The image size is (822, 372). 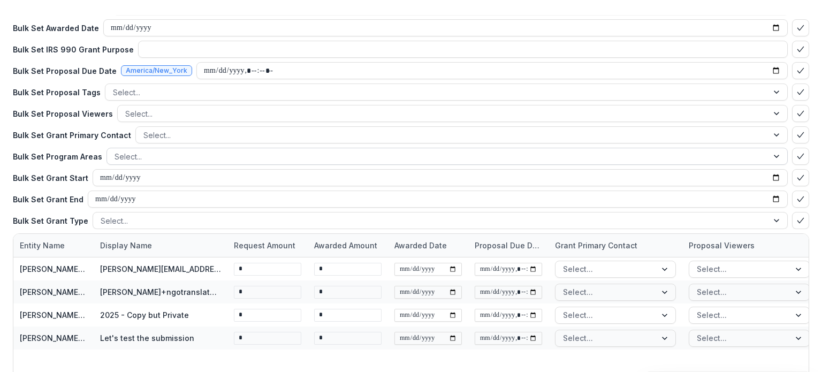 What do you see at coordinates (268, 245) in the screenshot?
I see `div: Request Amount` at bounding box center [268, 245].